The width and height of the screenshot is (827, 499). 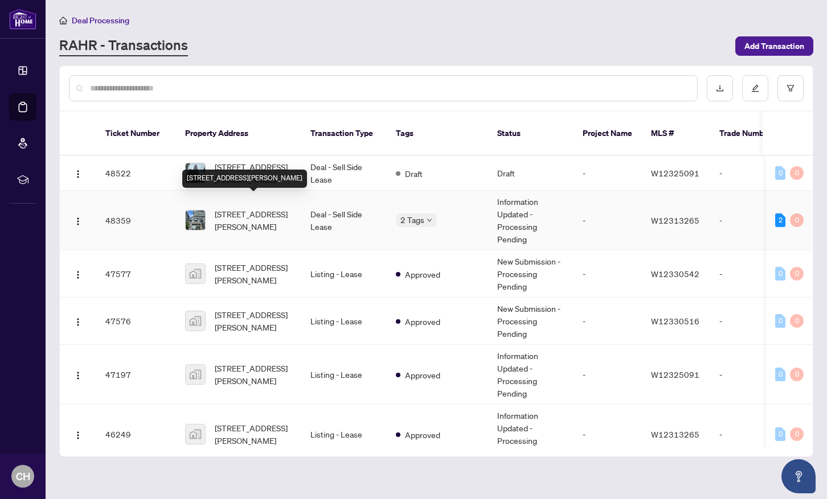 What do you see at coordinates (531, 134) in the screenshot?
I see `th: Status` at bounding box center [531, 134].